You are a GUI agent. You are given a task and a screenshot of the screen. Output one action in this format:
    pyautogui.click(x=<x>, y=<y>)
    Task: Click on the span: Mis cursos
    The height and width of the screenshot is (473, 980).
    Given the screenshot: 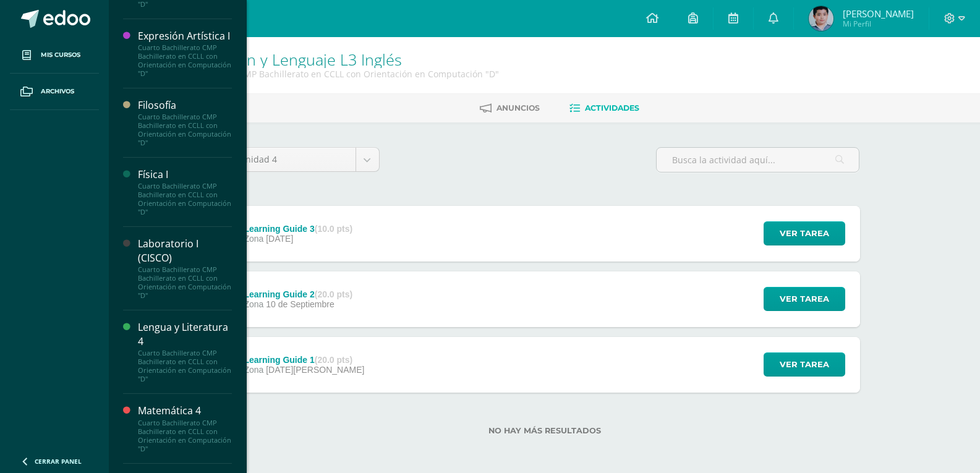 What is the action you would take?
    pyautogui.click(x=61, y=55)
    